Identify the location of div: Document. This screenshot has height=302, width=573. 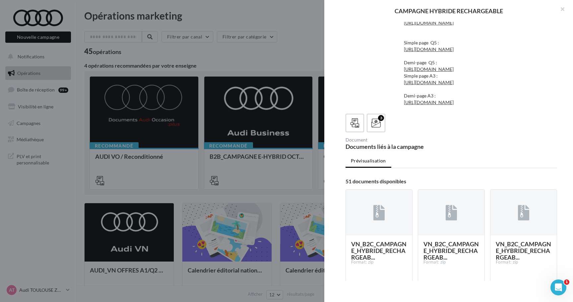
(397, 140).